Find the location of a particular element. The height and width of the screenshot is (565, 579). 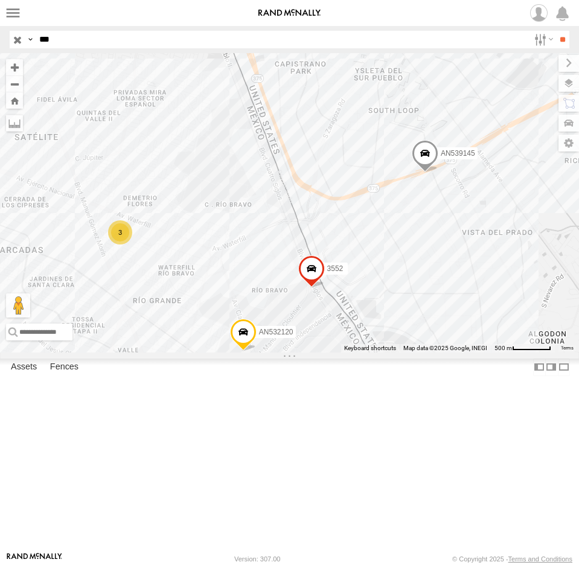

div: Version: 307.00 is located at coordinates (257, 559).